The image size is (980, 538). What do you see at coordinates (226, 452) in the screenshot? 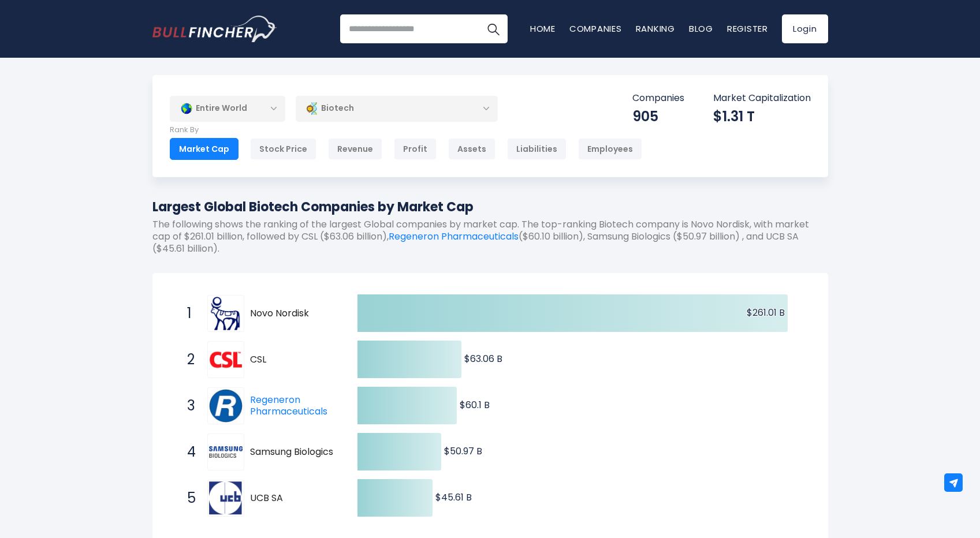
I see `img: Samsung Biologics` at bounding box center [226, 452].